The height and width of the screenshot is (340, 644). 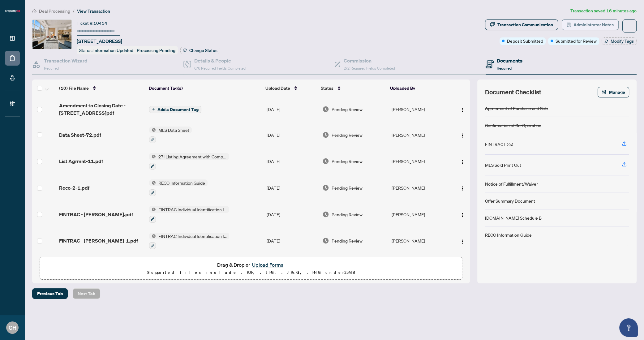 What do you see at coordinates (86, 294) in the screenshot?
I see `button: Next Tab` at bounding box center [86, 294].